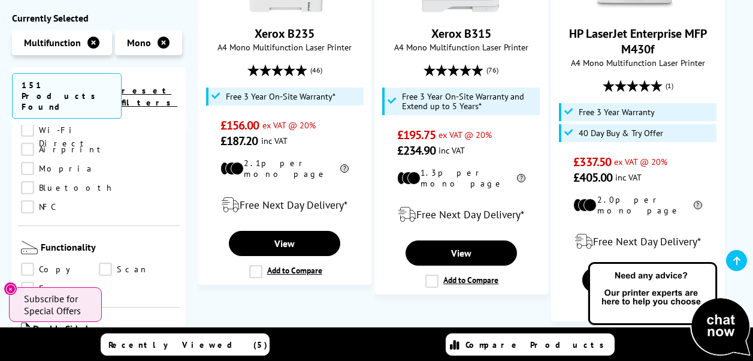 The image size is (753, 361). What do you see at coordinates (57, 304) in the screenshot?
I see `span: Subscribe for Special Offers` at bounding box center [57, 304].